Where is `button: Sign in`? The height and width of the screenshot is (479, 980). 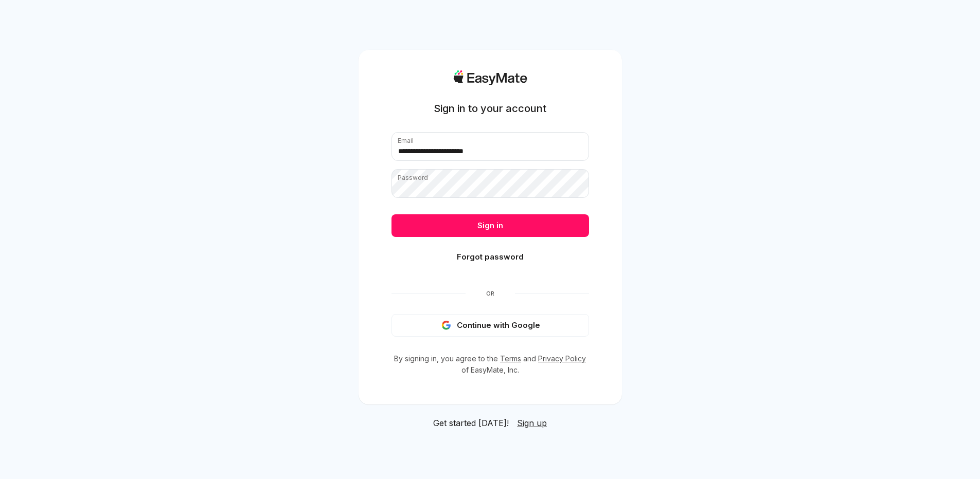 button: Sign in is located at coordinates (490, 225).